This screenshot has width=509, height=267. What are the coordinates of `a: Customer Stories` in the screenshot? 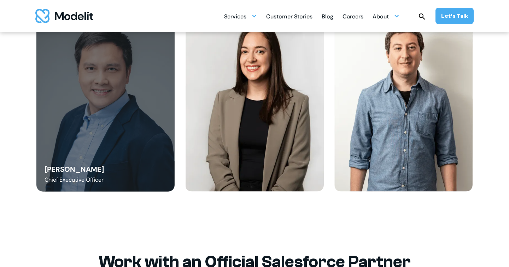 It's located at (289, 16).